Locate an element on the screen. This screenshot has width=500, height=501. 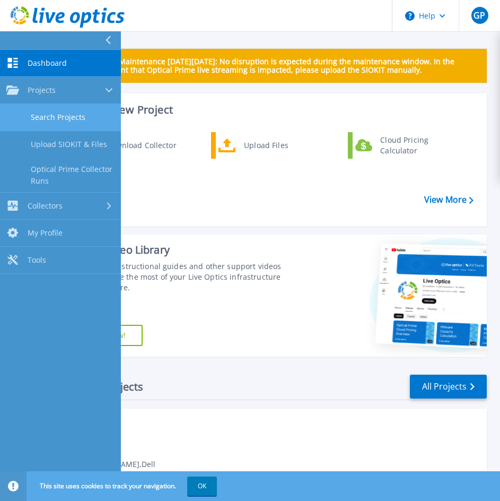
span: Tools is located at coordinates (37, 260).